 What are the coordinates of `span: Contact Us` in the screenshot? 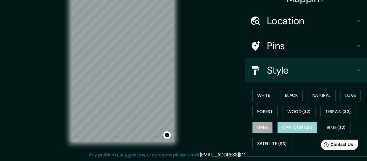 It's located at (29, 7).